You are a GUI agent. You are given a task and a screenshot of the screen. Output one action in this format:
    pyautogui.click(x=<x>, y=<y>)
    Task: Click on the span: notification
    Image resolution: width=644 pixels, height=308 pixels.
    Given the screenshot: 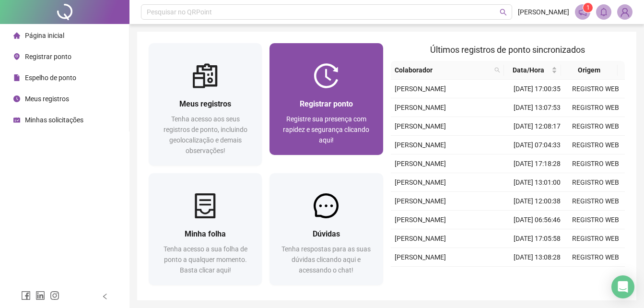 What is the action you would take?
    pyautogui.click(x=583, y=12)
    